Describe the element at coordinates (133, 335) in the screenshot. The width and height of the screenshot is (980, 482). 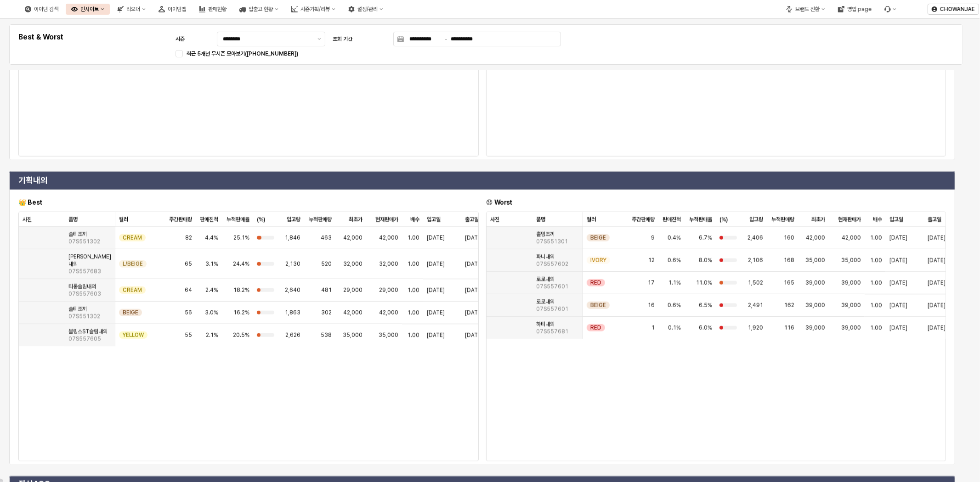
I see `span: YELLOW` at that location.